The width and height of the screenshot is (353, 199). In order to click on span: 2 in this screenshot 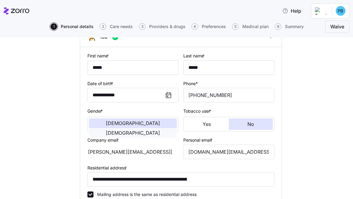, I will do `click(103, 27)`.